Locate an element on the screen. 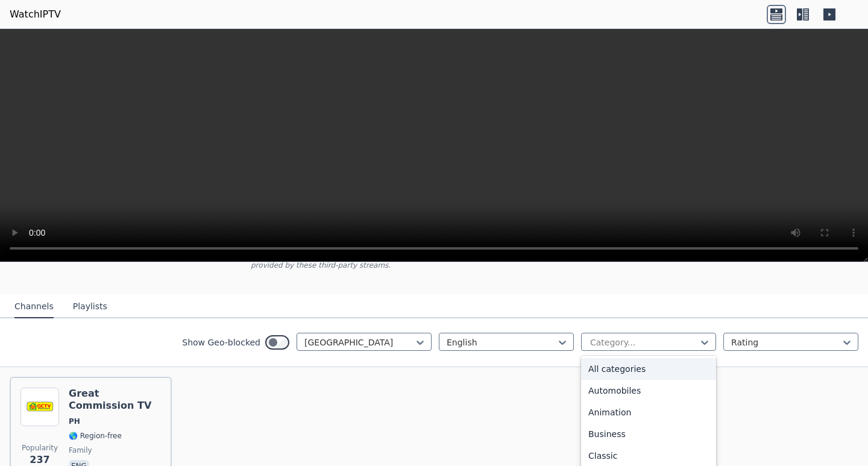  div: All categories is located at coordinates (648, 369).